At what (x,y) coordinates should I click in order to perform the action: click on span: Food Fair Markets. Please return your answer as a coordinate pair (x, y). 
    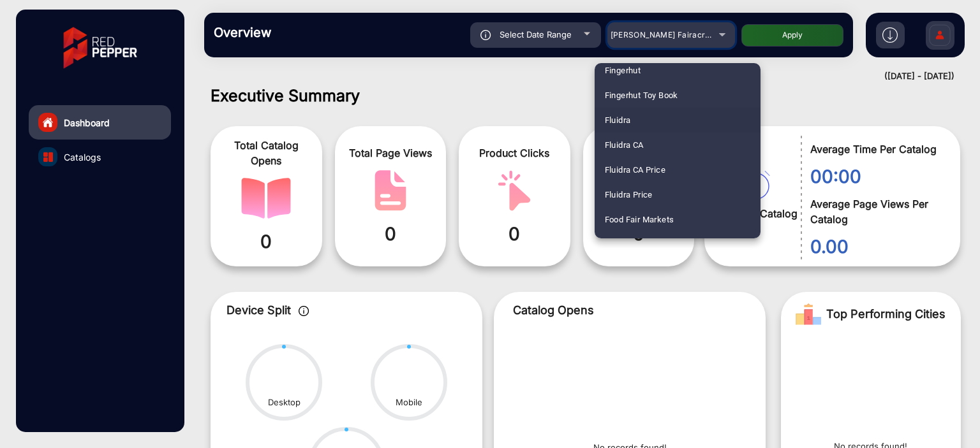
    Looking at the image, I should click on (639, 219).